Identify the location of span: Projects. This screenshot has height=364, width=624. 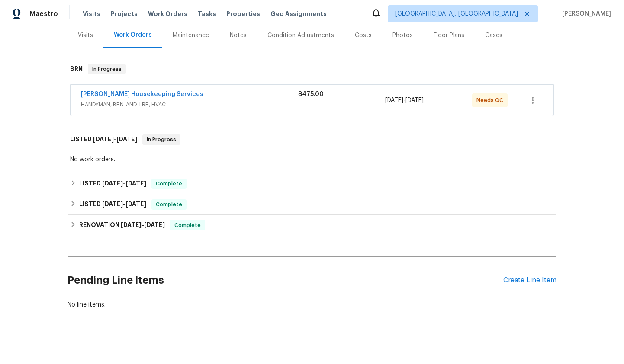
(124, 13).